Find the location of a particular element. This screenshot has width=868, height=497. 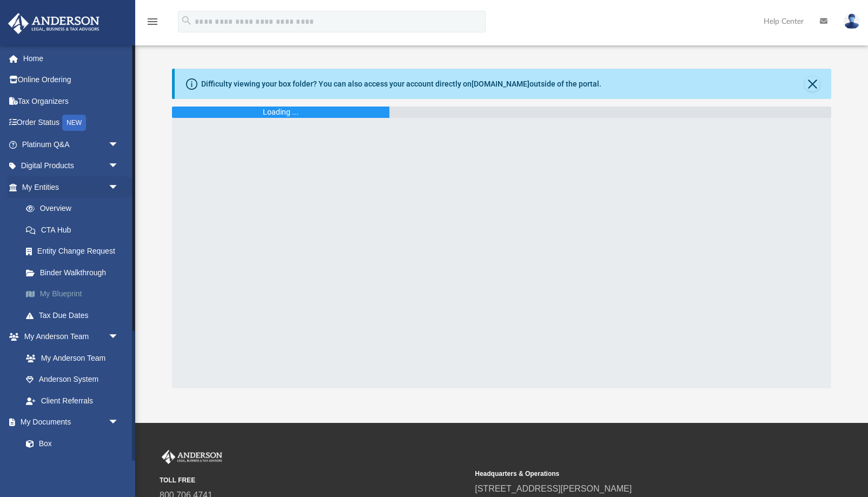

div: Loading ... is located at coordinates (281, 112).